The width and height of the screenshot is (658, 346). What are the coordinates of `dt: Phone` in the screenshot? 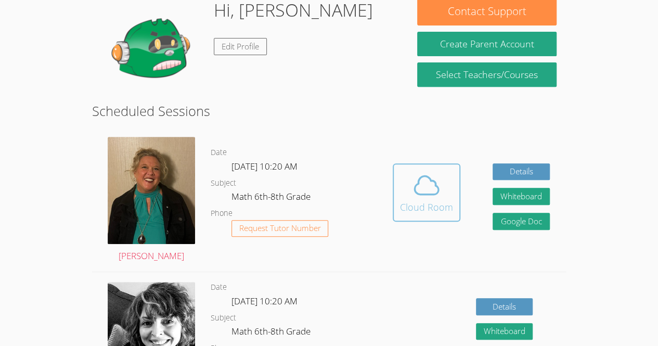 It's located at (222, 213).